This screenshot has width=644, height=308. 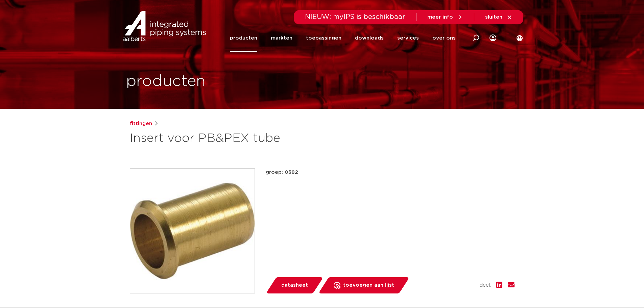 What do you see at coordinates (166, 82) in the screenshot?
I see `h1: producten` at bounding box center [166, 82].